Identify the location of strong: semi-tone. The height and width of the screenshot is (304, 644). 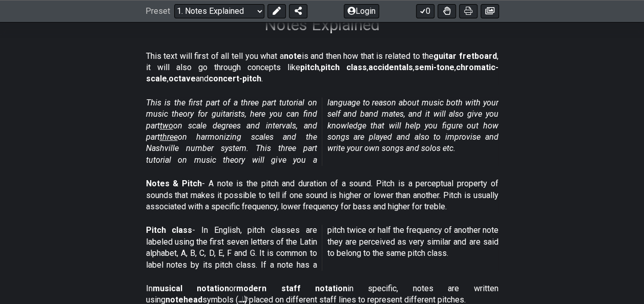
(435, 67).